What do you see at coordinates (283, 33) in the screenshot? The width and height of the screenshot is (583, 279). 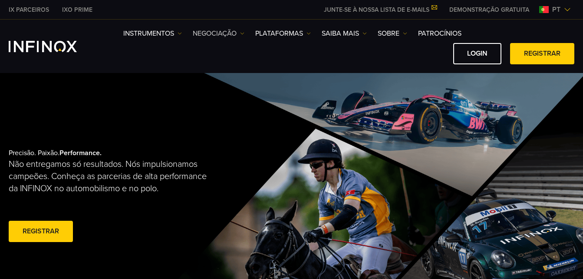 I see `a: PLATAFORMAS` at bounding box center [283, 33].